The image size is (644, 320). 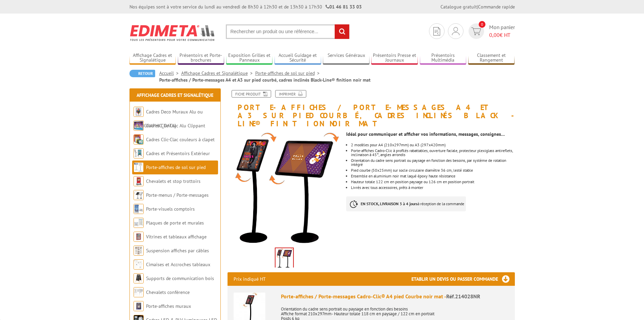 What do you see at coordinates (433, 182) in the screenshot?
I see `li: Hauteur totale 122 cm en position paysage ou 126 cm en position portrait` at bounding box center [433, 182].